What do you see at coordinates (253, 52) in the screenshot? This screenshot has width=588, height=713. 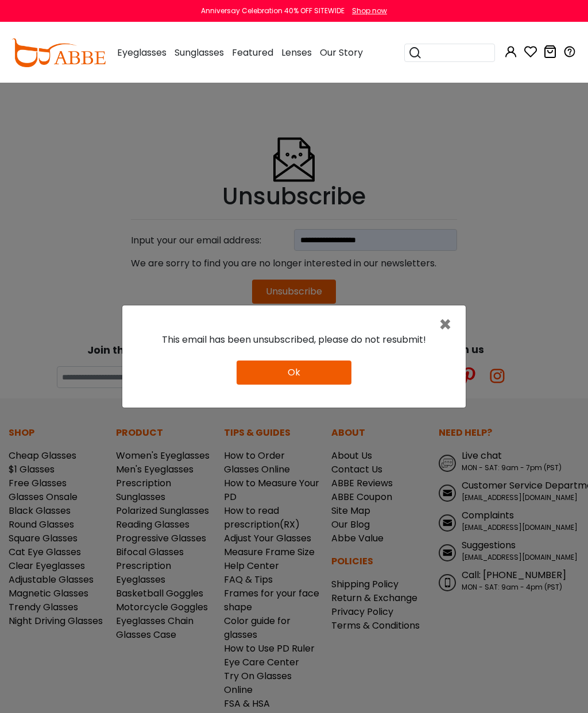 I see `span: Featured` at bounding box center [253, 52].